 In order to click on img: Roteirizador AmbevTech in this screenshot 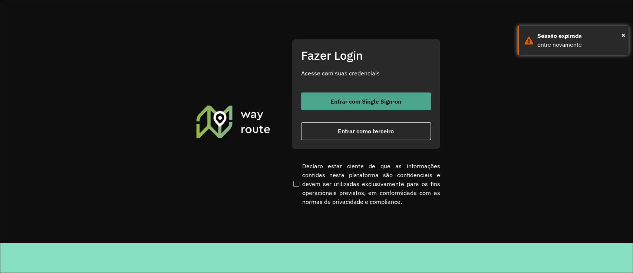, I will do `click(233, 121)`.